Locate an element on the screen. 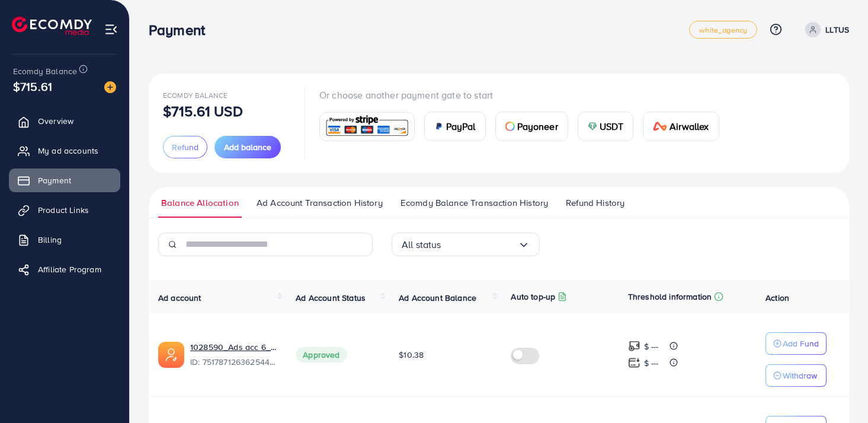 The width and height of the screenshot is (868, 423). img: image is located at coordinates (110, 87).